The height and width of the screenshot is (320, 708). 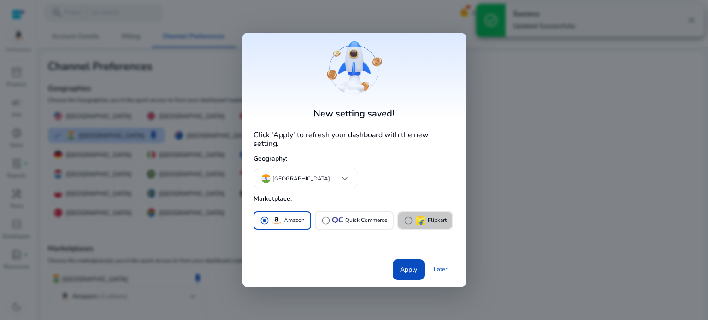 What do you see at coordinates (366, 220) in the screenshot?
I see `p: Quick Commerce` at bounding box center [366, 220].